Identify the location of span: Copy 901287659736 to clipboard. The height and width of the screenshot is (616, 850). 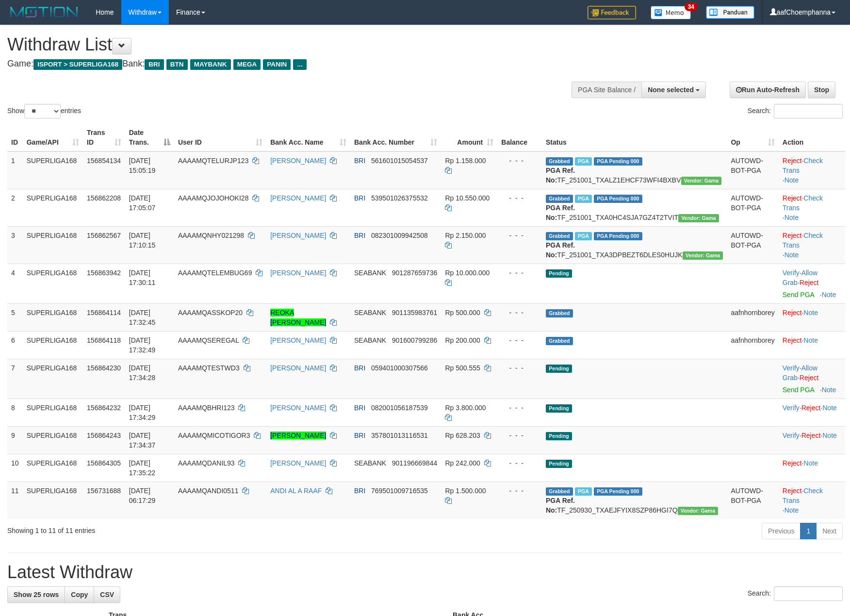
(414, 273).